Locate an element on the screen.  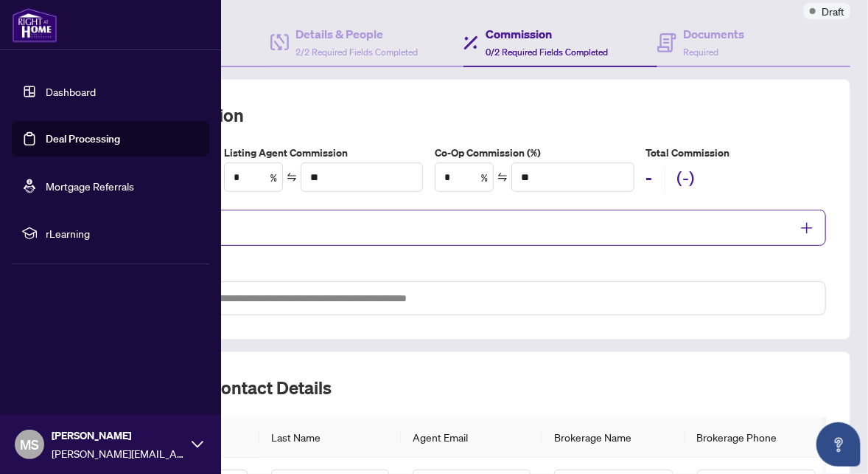
a: Dashboard is located at coordinates (71, 92).